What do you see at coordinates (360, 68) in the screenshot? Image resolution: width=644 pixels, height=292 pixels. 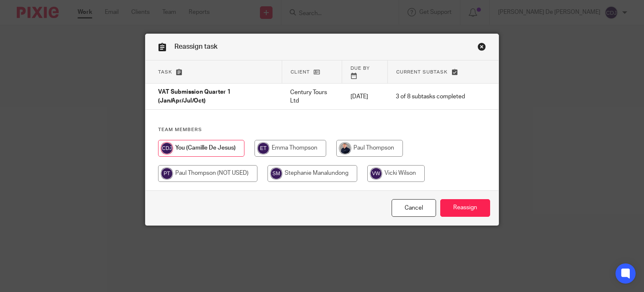 I see `span: Due by` at bounding box center [360, 68].